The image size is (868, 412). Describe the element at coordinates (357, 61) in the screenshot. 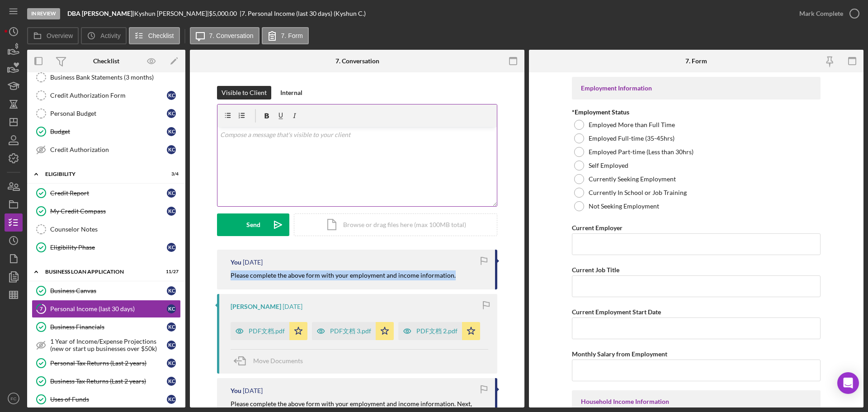

I see `div: 7. Conversation` at that location.